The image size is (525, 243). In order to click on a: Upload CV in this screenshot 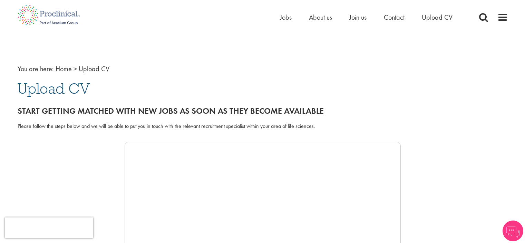, I will do `click(437, 17)`.